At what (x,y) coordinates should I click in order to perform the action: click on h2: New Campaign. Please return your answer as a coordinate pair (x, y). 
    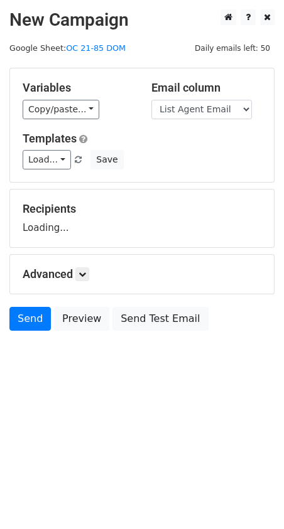
    Looking at the image, I should click on (142, 20).